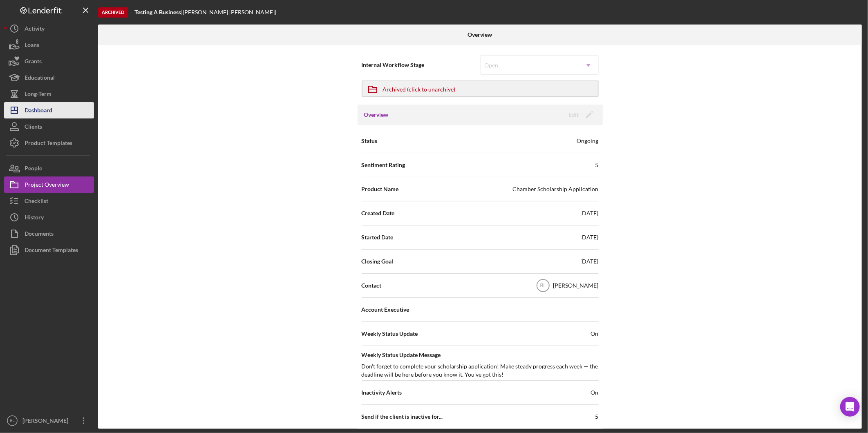 This screenshot has width=868, height=433. I want to click on a: Educational, so click(49, 78).